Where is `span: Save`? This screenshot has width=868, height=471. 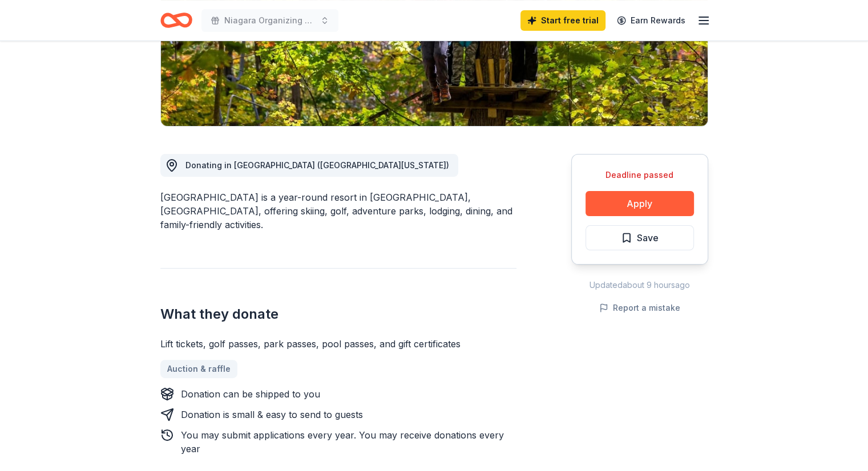
span: Save is located at coordinates (648, 238).